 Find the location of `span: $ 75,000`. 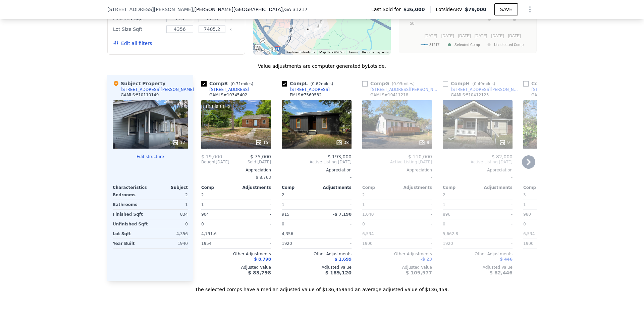

span: $ 75,000 is located at coordinates (260, 157).